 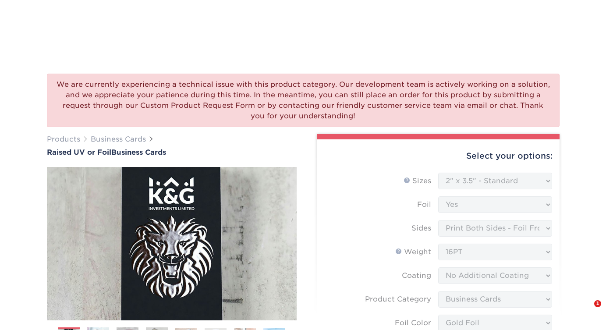 I want to click on span: 1, so click(x=598, y=304).